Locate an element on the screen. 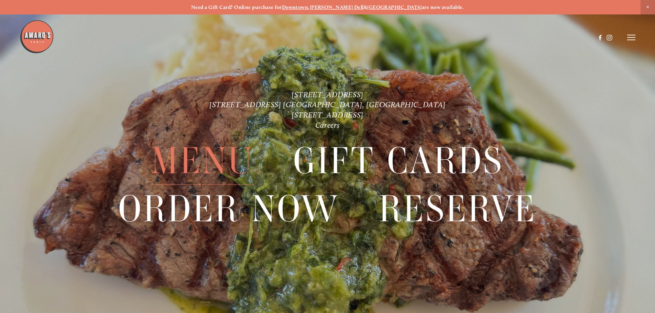  a: Menu is located at coordinates (203, 161).